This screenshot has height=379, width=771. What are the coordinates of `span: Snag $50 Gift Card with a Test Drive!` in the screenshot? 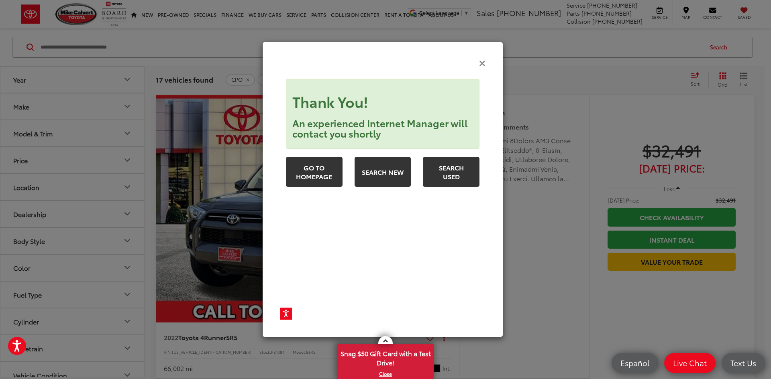 It's located at (385, 357).